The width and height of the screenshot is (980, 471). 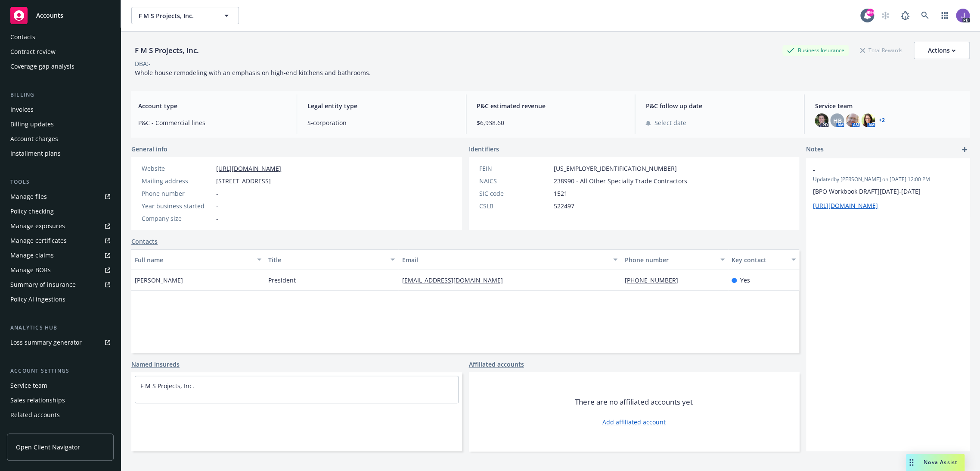 What do you see at coordinates (32, 124) in the screenshot?
I see `div: Billing updates` at bounding box center [32, 124].